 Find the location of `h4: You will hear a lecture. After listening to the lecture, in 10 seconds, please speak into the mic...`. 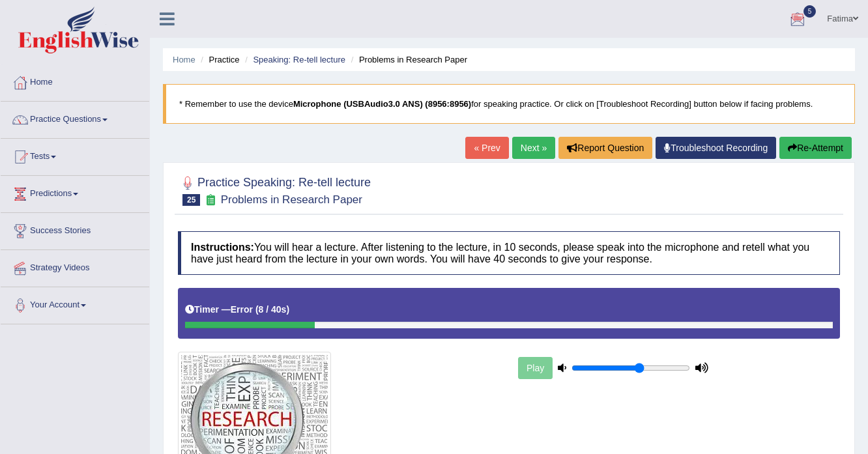

h4: You will hear a lecture. After listening to the lecture, in 10 seconds, please speak into the mic... is located at coordinates (509, 253).